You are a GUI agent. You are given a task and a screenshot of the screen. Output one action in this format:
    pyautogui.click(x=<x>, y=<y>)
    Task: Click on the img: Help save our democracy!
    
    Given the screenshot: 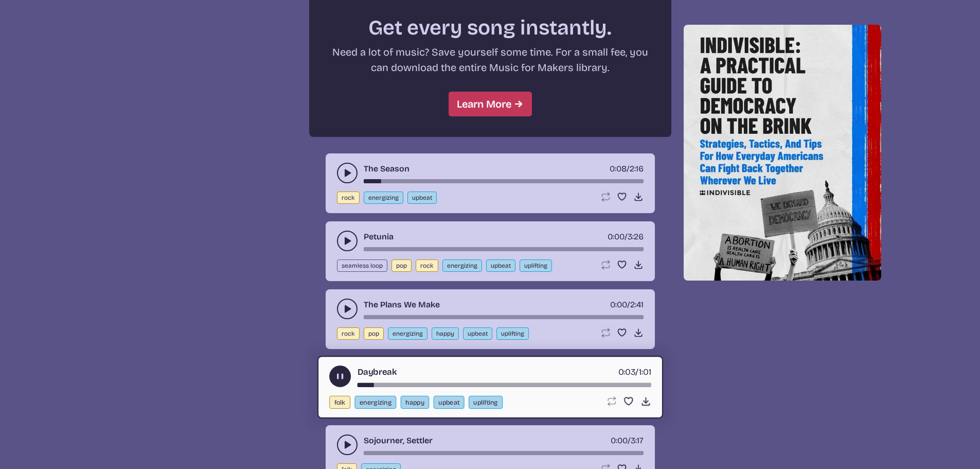 What is the action you would take?
    pyautogui.click(x=783, y=153)
    